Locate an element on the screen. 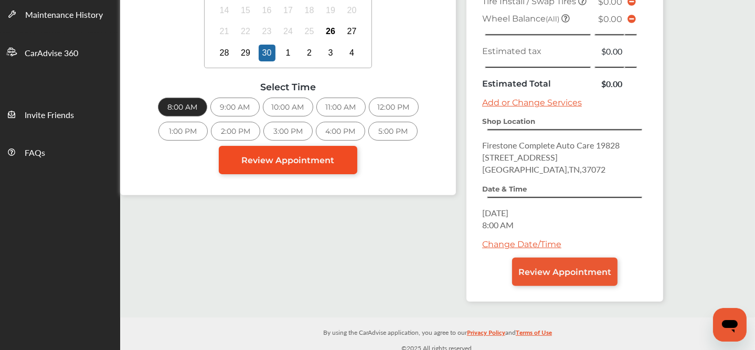  strong: Shop Location is located at coordinates (508, 121).